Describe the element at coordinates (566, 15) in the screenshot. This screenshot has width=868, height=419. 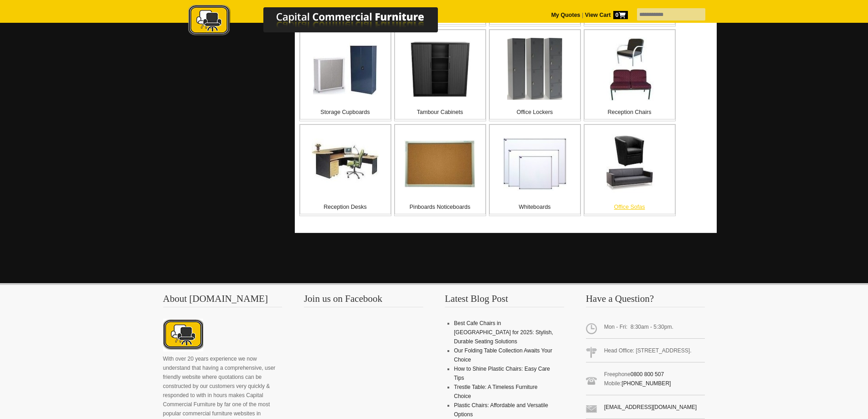
I see `a: My Quotes` at that location.